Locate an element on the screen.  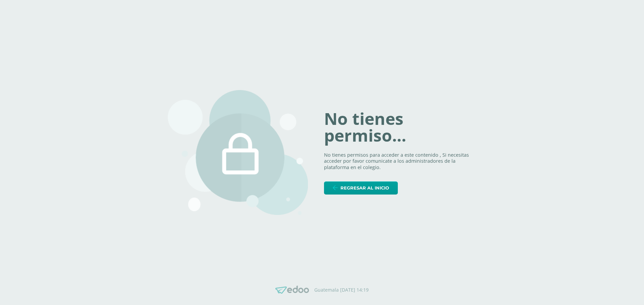
span: Regresar al inicio is located at coordinates (365, 188).